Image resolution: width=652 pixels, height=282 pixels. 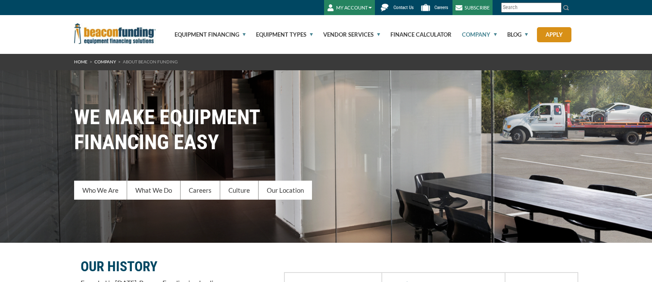 I want to click on a: What We Do, so click(x=154, y=190).